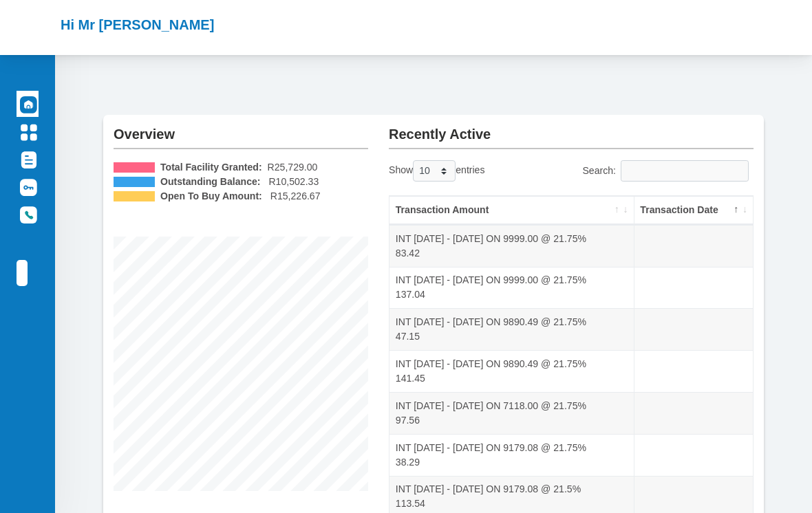 The width and height of the screenshot is (812, 513). I want to click on span: R25,729.00, so click(293, 168).